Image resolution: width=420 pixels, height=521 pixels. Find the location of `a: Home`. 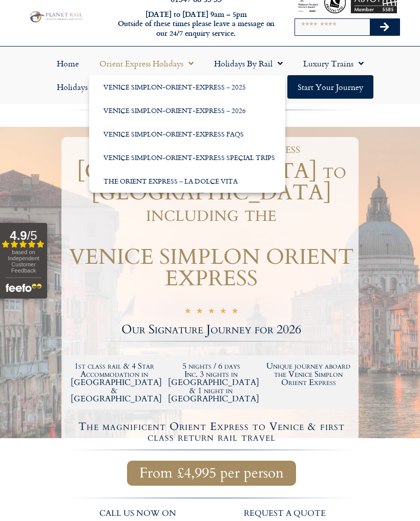

a: Home is located at coordinates (67, 63).